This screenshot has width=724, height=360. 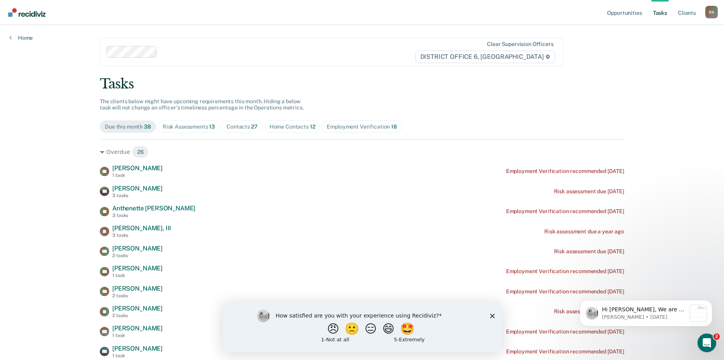 What do you see at coordinates (254, 127) in the screenshot?
I see `span: 27` at bounding box center [254, 127].